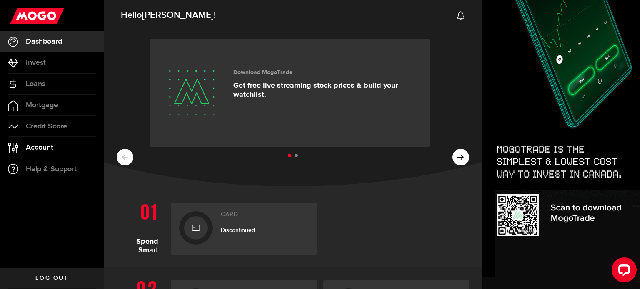  Describe the element at coordinates (42, 105) in the screenshot. I see `span: Mortgage` at that location.